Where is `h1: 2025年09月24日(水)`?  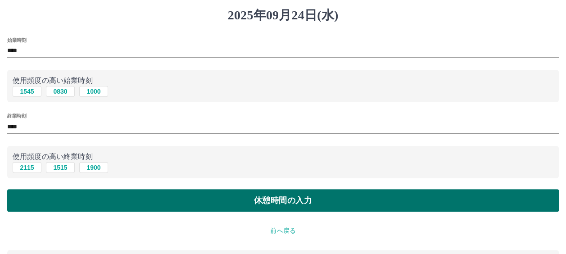 h1: 2025年09月24日(水) is located at coordinates (283, 15).